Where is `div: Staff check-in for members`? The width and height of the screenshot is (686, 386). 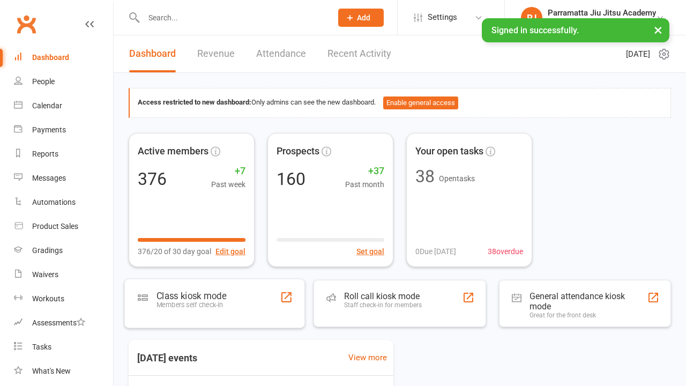 div: Staff check-in for members is located at coordinates (383, 305).